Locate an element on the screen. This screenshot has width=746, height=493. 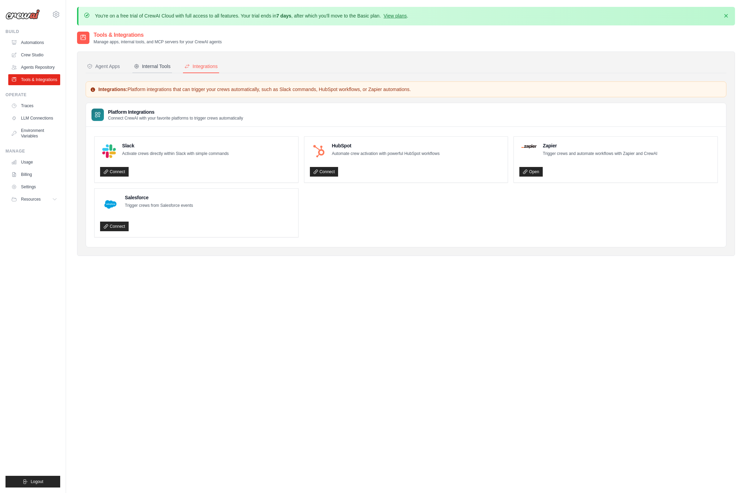
h4: Salesforce is located at coordinates (159, 198).